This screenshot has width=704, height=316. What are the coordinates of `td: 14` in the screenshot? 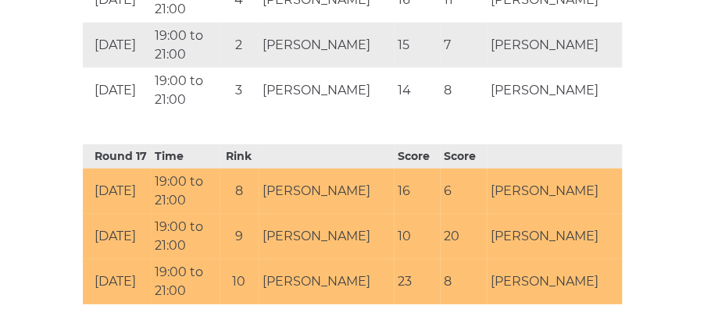 It's located at (417, 91).